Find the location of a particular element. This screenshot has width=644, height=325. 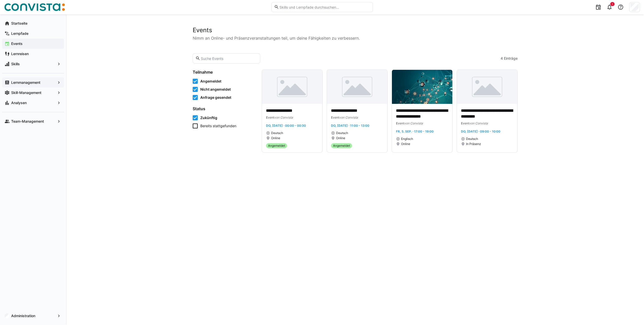

input: Skills und Lernpfade durchsuchen… is located at coordinates (324, 7).